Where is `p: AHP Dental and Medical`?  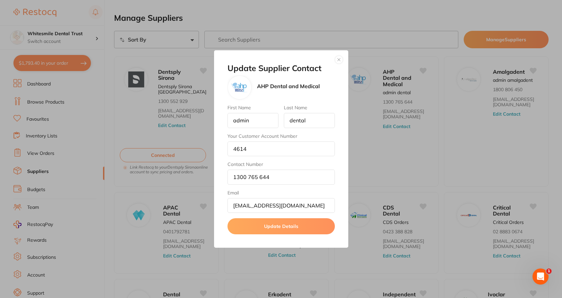
p: AHP Dental and Medical is located at coordinates (288, 86).